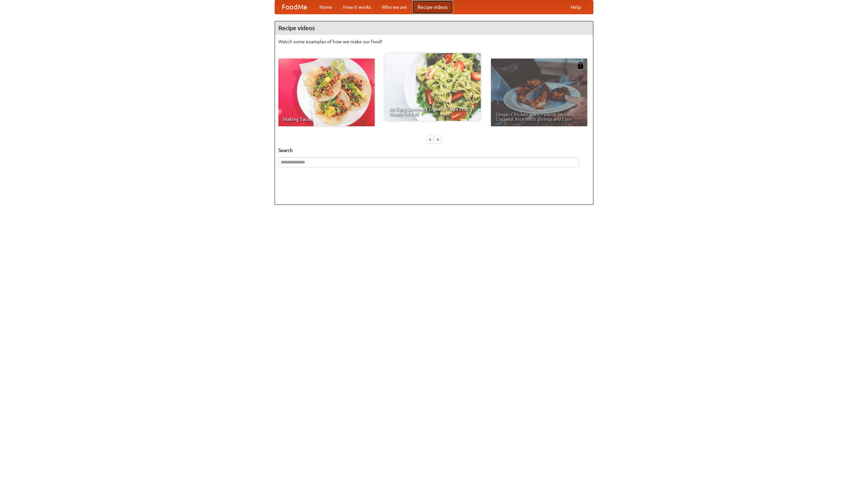  I want to click on a: Help, so click(575, 7).